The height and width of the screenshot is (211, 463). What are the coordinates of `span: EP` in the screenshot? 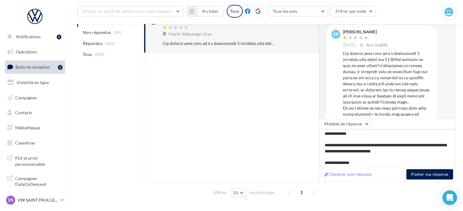 It's located at (336, 34).